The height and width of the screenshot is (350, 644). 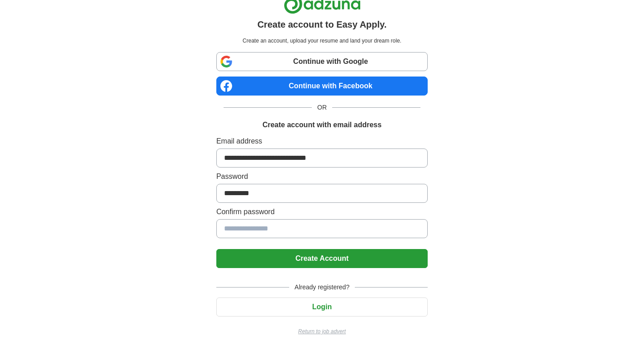 What do you see at coordinates (322, 259) in the screenshot?
I see `button: Create Account` at bounding box center [322, 259].